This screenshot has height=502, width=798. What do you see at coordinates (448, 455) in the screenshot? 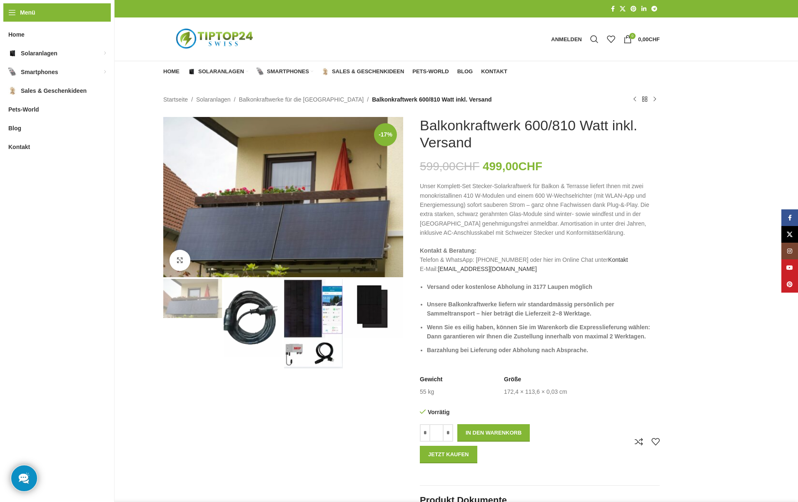
I see `button: Jetzt kaufen` at bounding box center [448, 455].